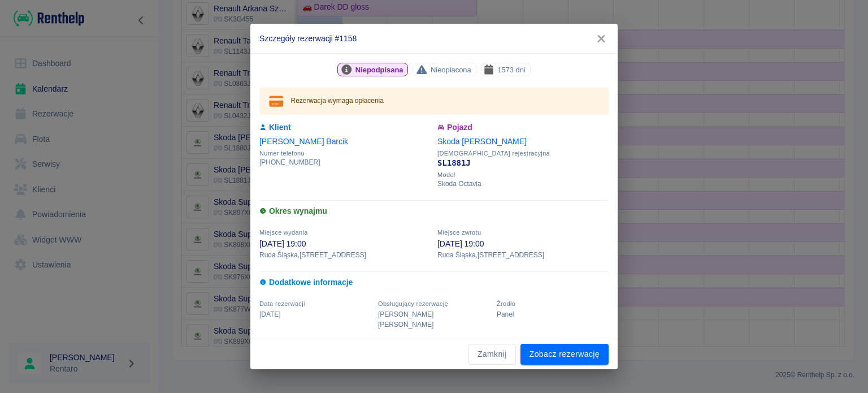 The width and height of the screenshot is (868, 393). I want to click on span: Miejsce zwrotu, so click(459, 232).